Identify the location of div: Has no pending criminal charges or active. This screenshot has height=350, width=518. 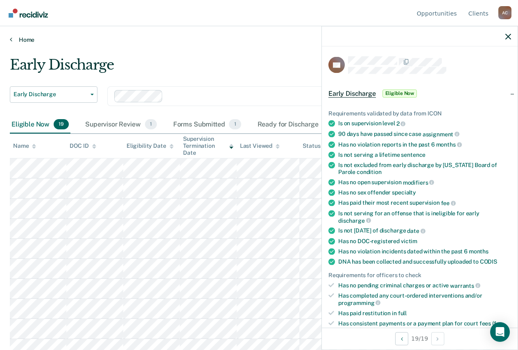
(425, 285).